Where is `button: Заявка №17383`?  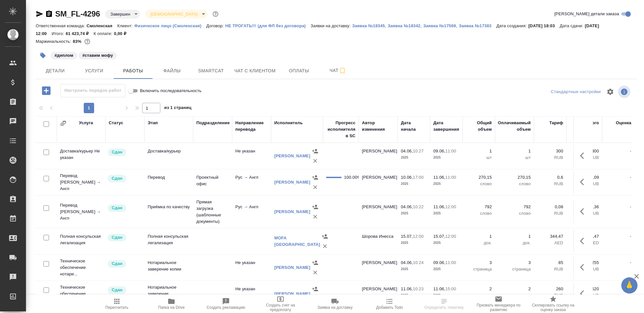 button: Заявка №17383 is located at coordinates (477, 26).